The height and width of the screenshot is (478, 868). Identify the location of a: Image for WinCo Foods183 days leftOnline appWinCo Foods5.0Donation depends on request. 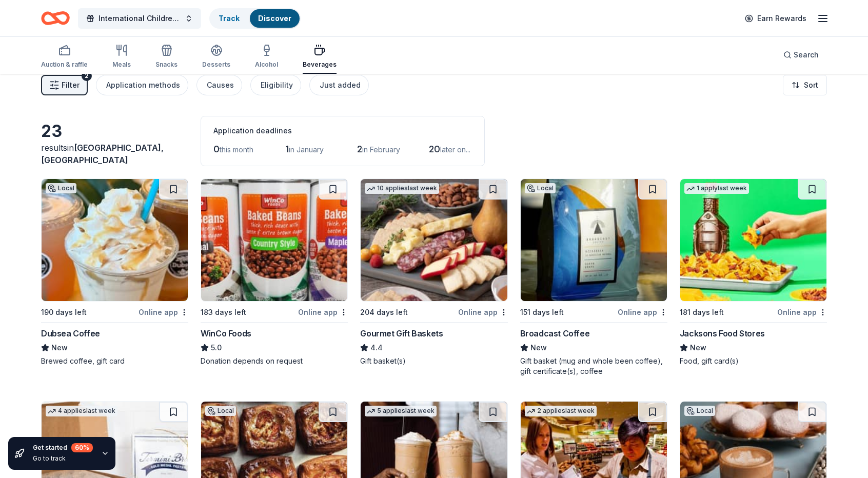
(274, 272).